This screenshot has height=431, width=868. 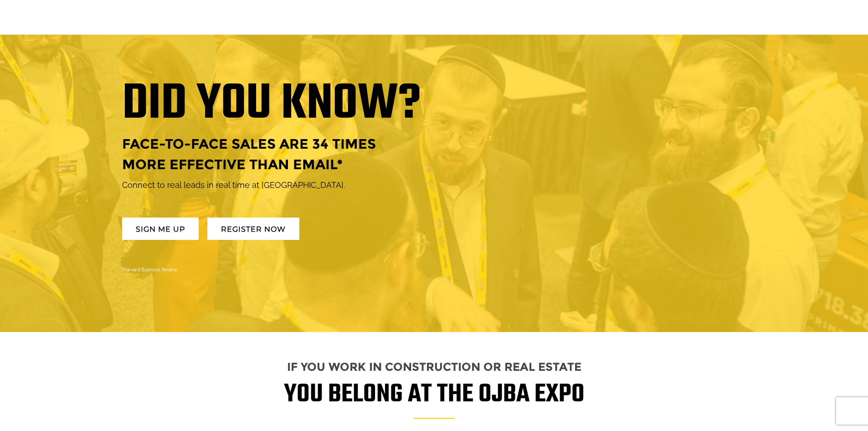 I want to click on h1: YOU BELONG AT THE OJBA EXPO, so click(x=434, y=403).